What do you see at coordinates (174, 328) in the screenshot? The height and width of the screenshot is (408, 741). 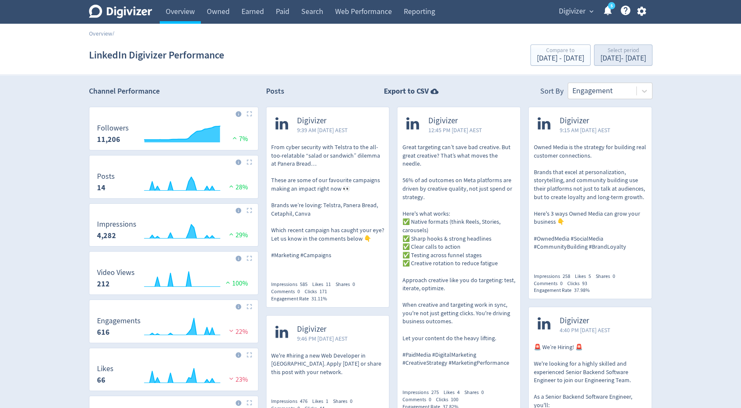 I see `svg: Engagements 616` at bounding box center [174, 328].